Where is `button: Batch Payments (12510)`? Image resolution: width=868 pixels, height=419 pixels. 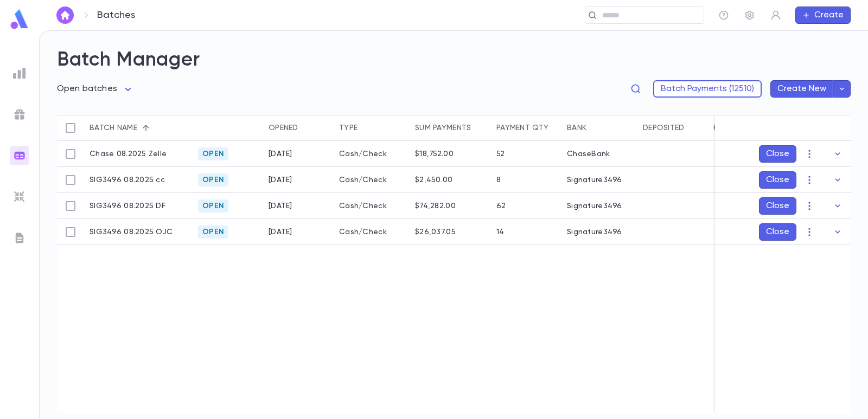
button: Batch Payments (12510) is located at coordinates (707, 89).